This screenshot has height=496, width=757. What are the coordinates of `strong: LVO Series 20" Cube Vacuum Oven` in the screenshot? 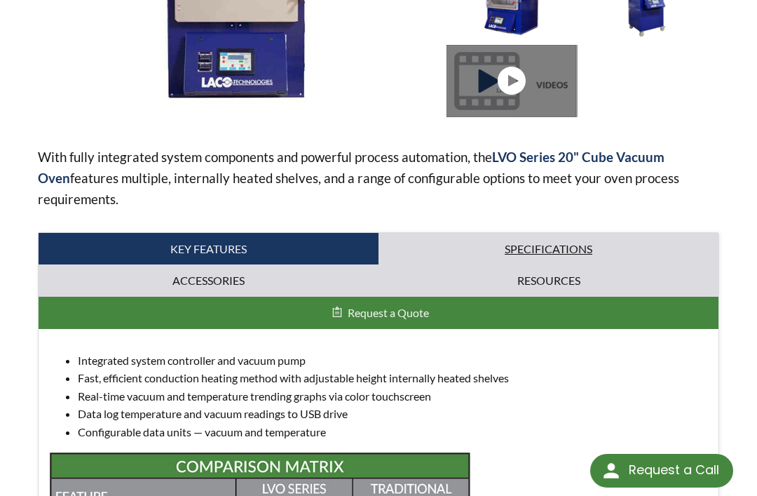 It's located at (351, 167).